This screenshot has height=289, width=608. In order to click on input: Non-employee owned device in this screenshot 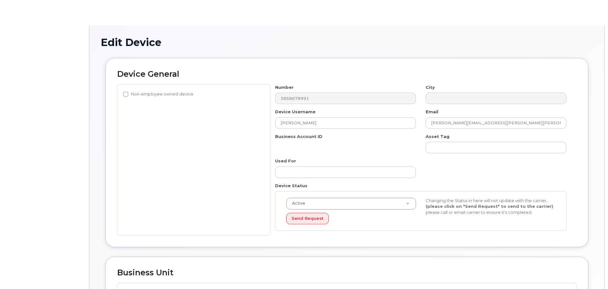, I will do `click(126, 94)`.